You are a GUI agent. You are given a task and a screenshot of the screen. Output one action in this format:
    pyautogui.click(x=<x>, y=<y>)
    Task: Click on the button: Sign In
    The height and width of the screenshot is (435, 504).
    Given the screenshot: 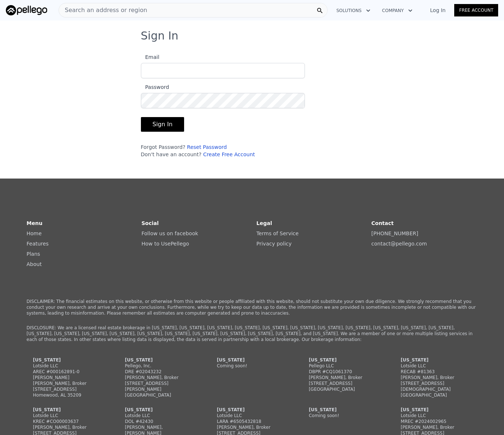 What is the action you would take?
    pyautogui.click(x=162, y=124)
    